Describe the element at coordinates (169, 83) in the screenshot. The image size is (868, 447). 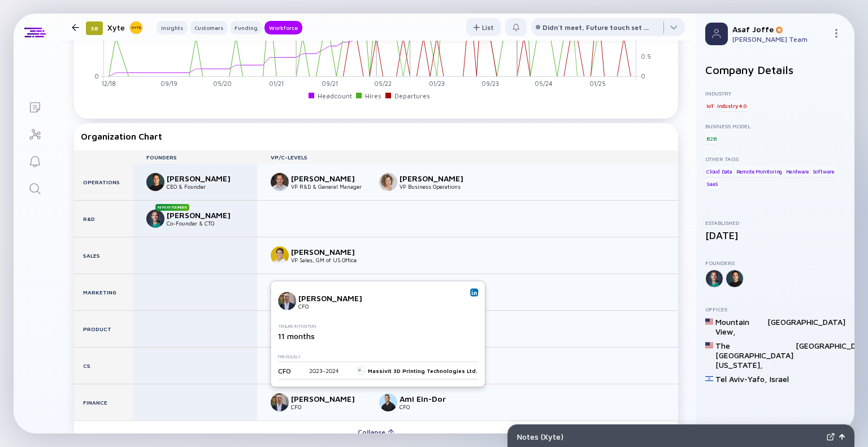
I see `tspan: 09/19` at that location.